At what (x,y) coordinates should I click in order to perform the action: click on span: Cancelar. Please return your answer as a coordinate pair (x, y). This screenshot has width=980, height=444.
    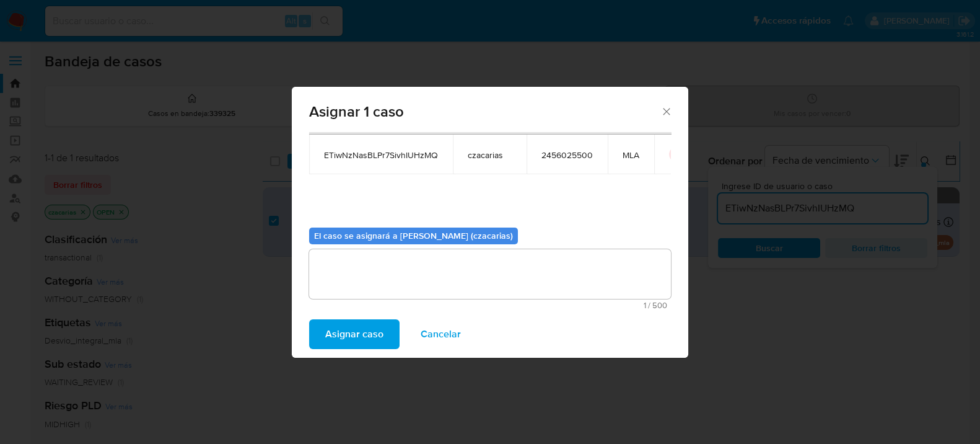
    Looking at the image, I should click on (441, 334).